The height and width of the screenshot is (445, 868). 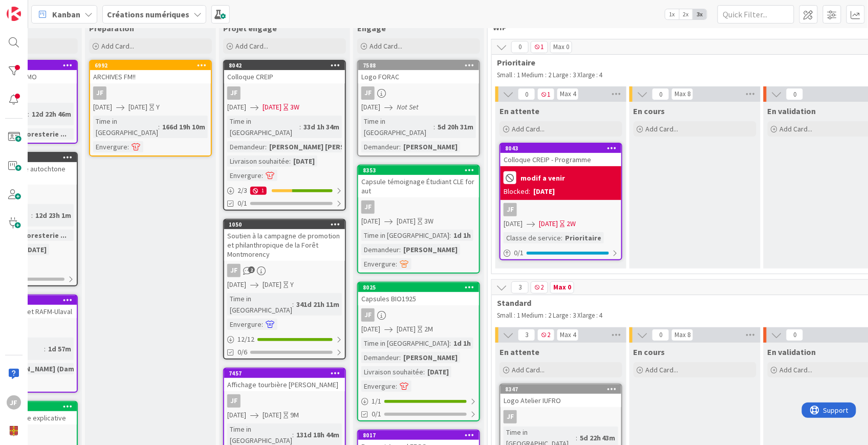 What do you see at coordinates (561, 159) in the screenshot?
I see `div: Colloque CREIP - Programme` at bounding box center [561, 159].